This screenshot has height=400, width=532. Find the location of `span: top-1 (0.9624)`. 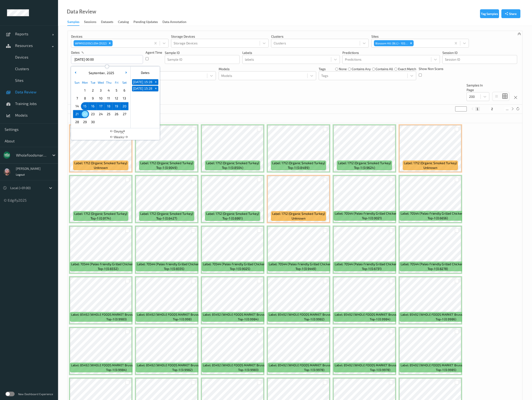

span: top-1 (0.9624) is located at coordinates (364, 168).